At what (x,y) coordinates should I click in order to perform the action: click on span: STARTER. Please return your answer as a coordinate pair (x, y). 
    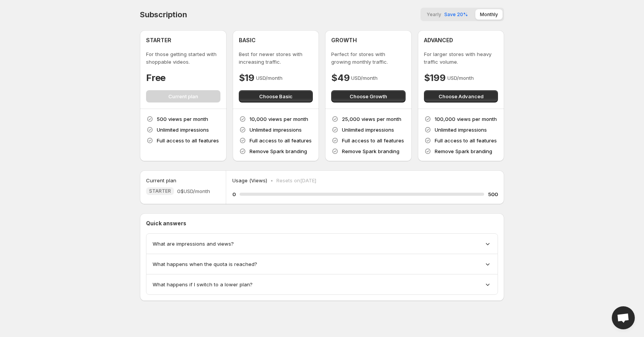
    Looking at the image, I should click on (160, 191).